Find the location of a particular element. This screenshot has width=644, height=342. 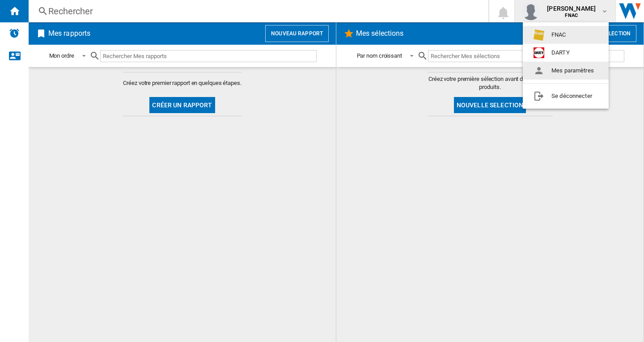

md-menu-item: Se déconnecter is located at coordinates (566, 96).